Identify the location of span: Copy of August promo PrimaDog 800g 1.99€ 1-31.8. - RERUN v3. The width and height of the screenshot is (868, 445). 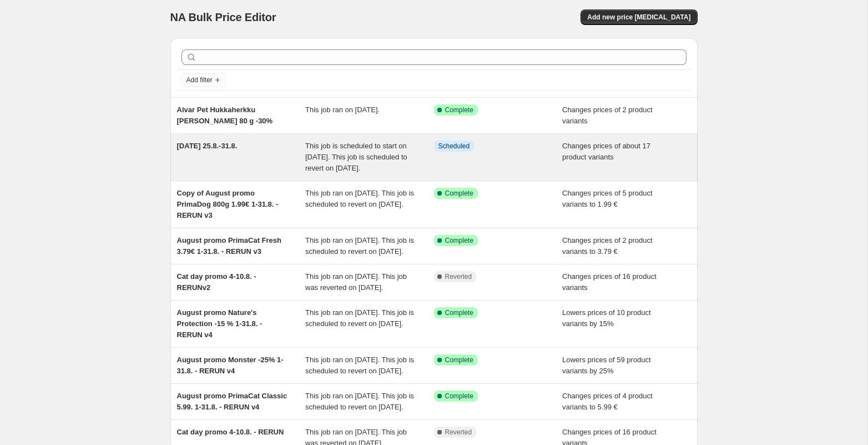
(228, 204).